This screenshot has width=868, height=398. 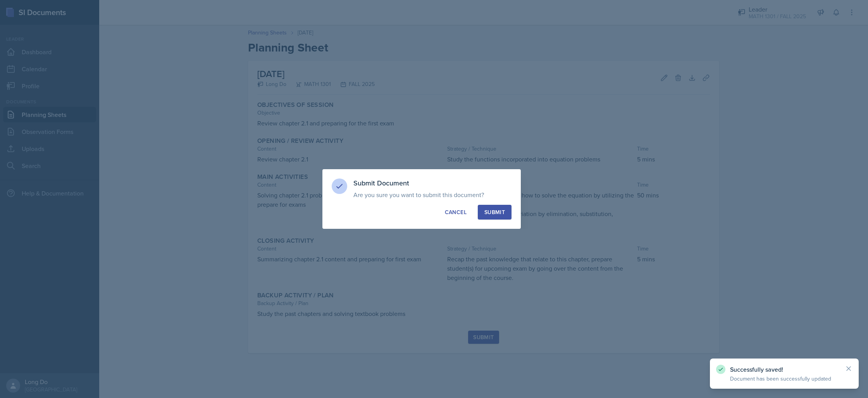 What do you see at coordinates (432, 183) in the screenshot?
I see `h3: Submit Document` at bounding box center [432, 183].